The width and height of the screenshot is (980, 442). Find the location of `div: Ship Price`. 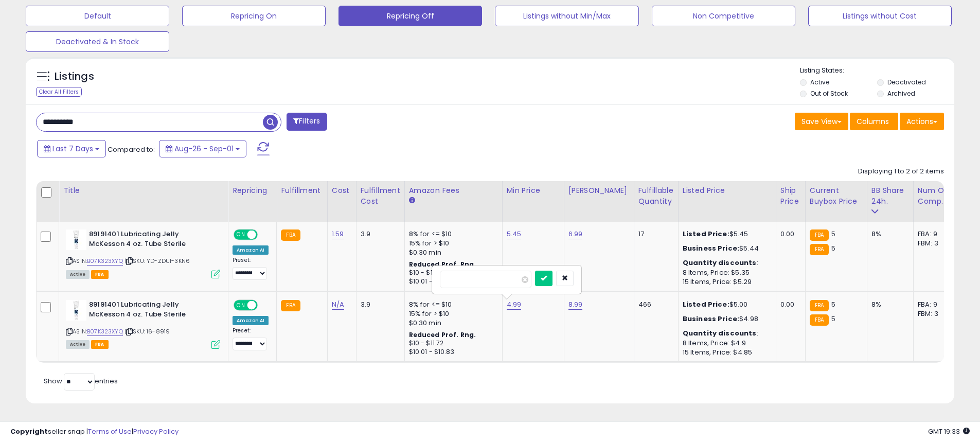

div: Ship Price is located at coordinates (791, 196).